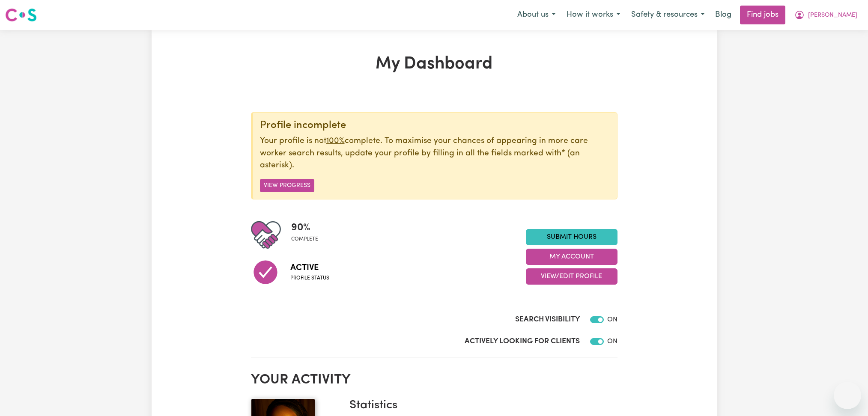 The image size is (868, 416). Describe the element at coordinates (572, 237) in the screenshot. I see `a: Submit Hours` at that location.